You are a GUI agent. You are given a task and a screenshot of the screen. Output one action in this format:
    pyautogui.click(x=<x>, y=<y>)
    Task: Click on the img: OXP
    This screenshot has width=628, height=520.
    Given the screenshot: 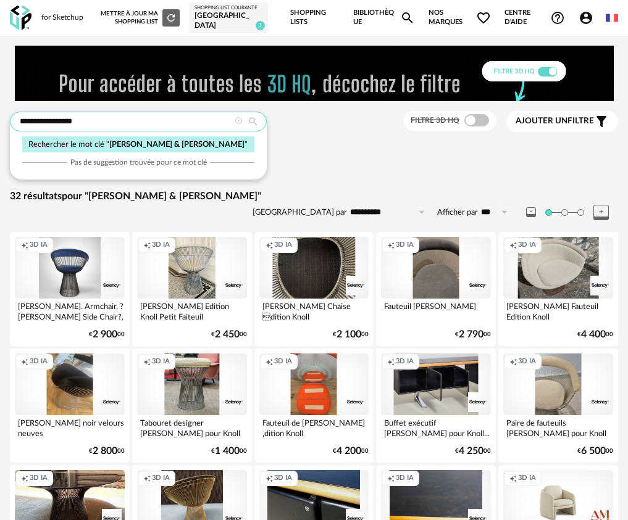 What is the action you would take?
    pyautogui.click(x=20, y=18)
    